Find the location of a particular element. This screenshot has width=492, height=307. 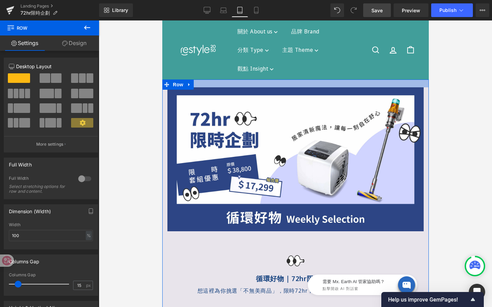

summary: 分類 Type is located at coordinates (90, 29).